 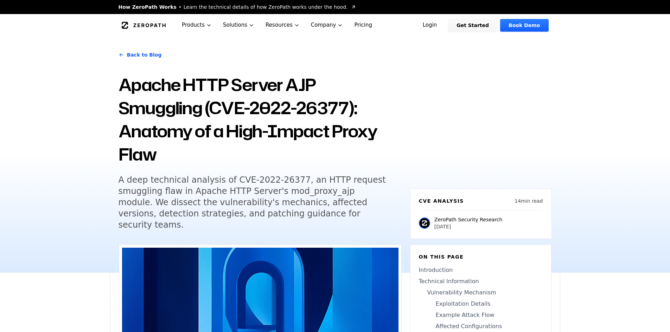 I want to click on h5: A deep technical analysis of CVE-2022-26377, an HTTP request smuggling flaw in Apache HTTP Server..., so click(x=254, y=203).